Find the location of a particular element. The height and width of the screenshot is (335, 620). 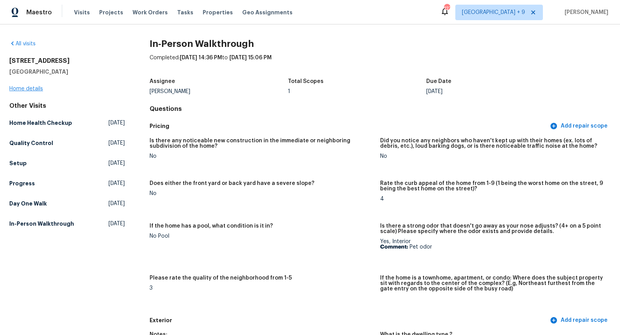

h5: Exterior is located at coordinates (349, 320).